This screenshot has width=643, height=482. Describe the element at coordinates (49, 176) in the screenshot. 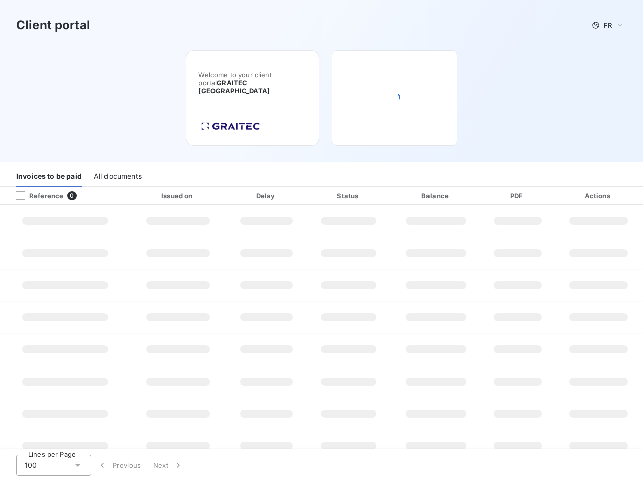

I see `div: Invoices to be paid` at that location.